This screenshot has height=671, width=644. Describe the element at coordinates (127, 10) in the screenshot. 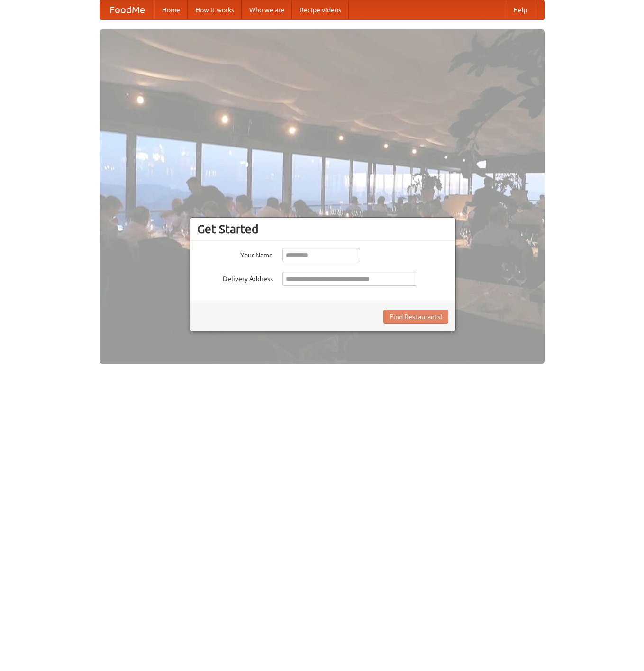

I see `a: FoodMe` at that location.